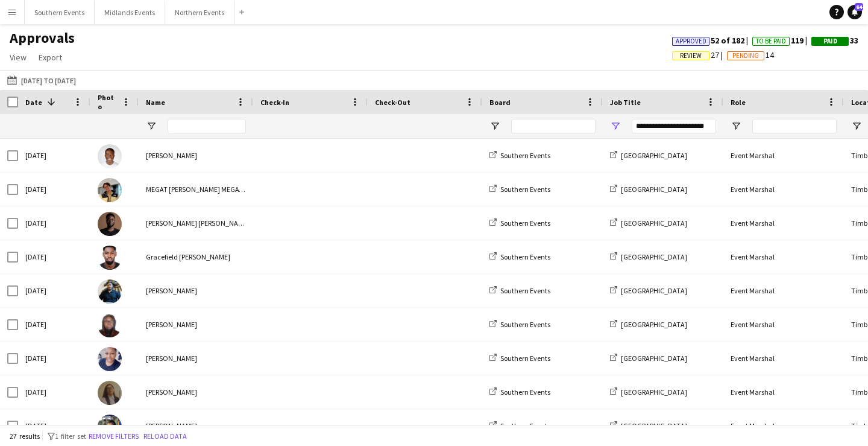 The image size is (868, 446). What do you see at coordinates (18, 58) in the screenshot?
I see `span: View` at bounding box center [18, 58].